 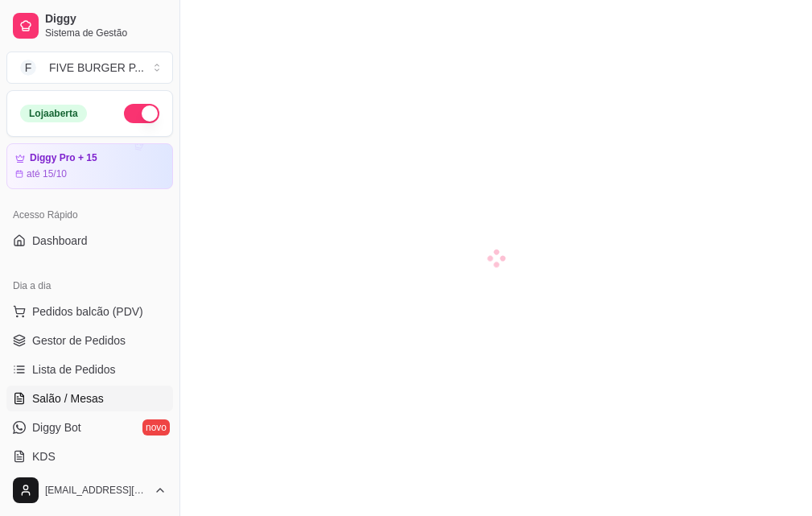 What do you see at coordinates (89, 241) in the screenshot?
I see `a: Dashboard` at bounding box center [89, 241].